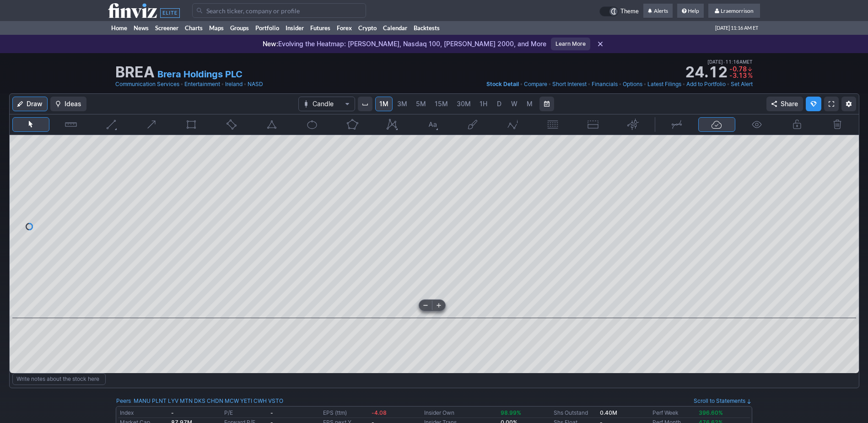 This screenshot has width=868, height=423. Describe the element at coordinates (604, 84) in the screenshot. I see `a: Financials` at that location.